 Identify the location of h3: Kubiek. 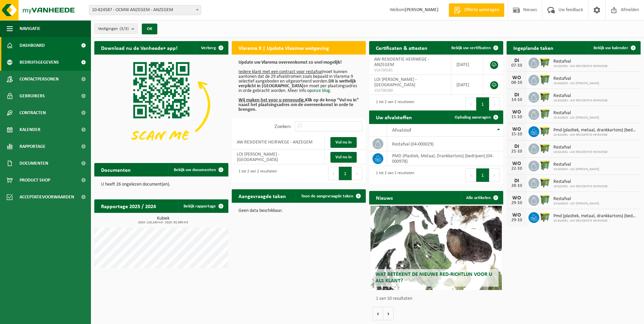
(163, 220).